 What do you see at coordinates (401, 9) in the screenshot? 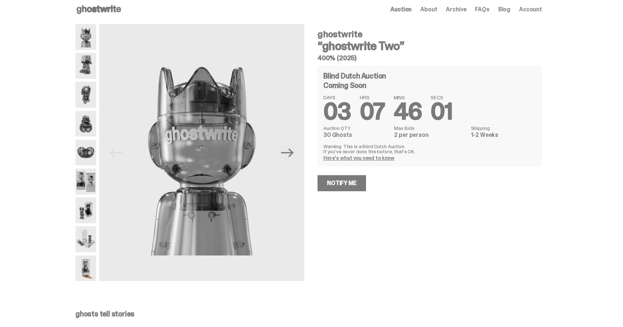
I see `a: Auction` at bounding box center [401, 9].